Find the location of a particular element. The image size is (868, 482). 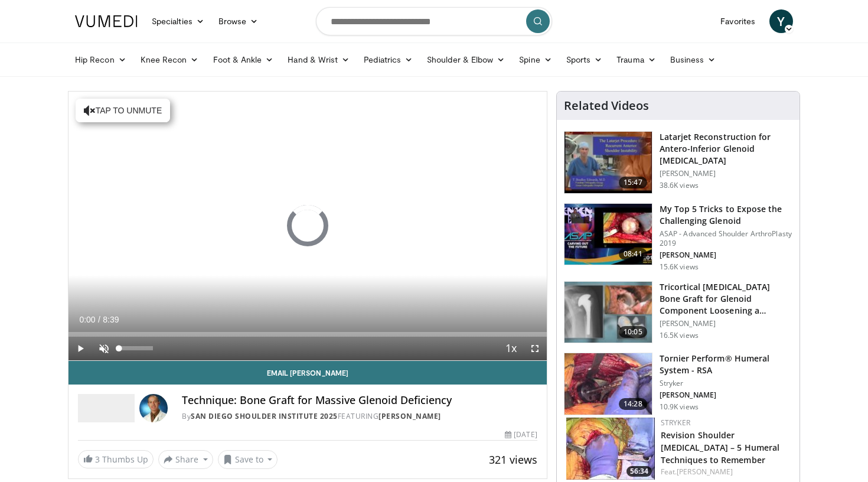

button: Unmute is located at coordinates (104, 349).